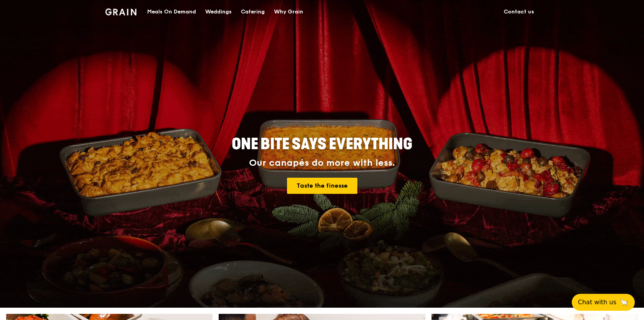 The image size is (644, 320). Describe the element at coordinates (218, 12) in the screenshot. I see `a: Weddings` at that location.